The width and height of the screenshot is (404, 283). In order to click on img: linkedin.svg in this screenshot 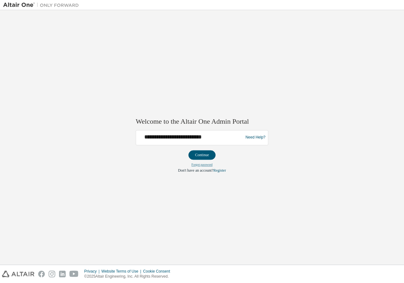, I will do `click(62, 274)`.